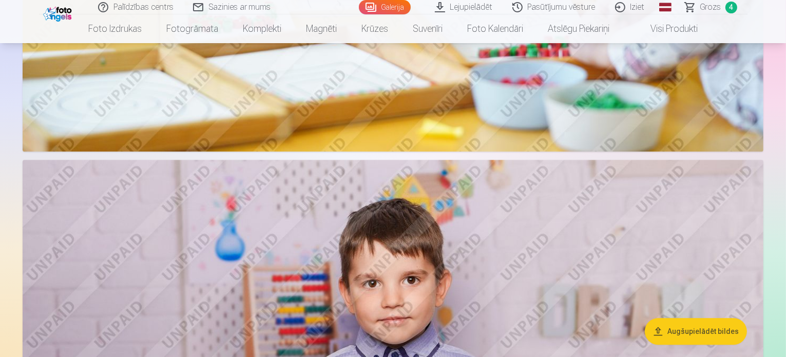 This screenshot has height=357, width=786. Describe the element at coordinates (696, 331) in the screenshot. I see `button: Augšupielādēt bildes` at that location.